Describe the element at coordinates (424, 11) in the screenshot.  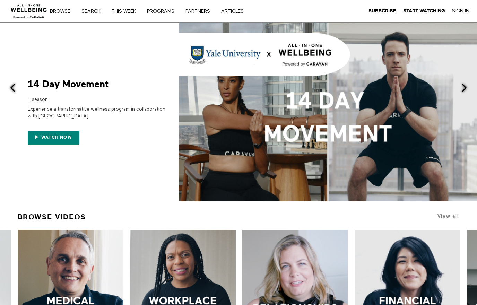
I see `a: Start Watching` at that location.